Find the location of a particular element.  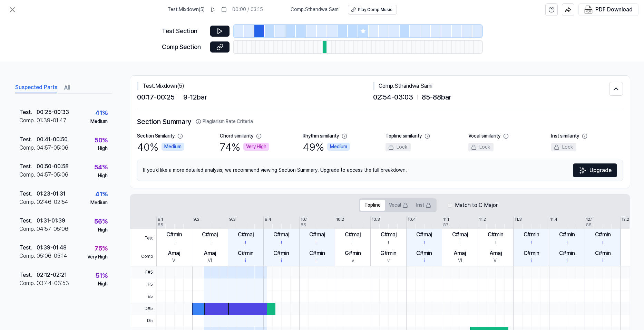

span: Test is located at coordinates (144, 238).